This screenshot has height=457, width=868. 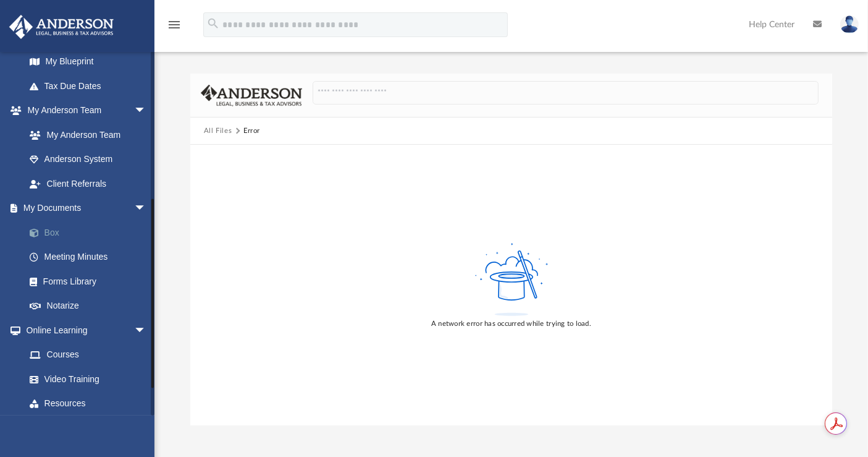 I want to click on img: User Pic, so click(x=850, y=24).